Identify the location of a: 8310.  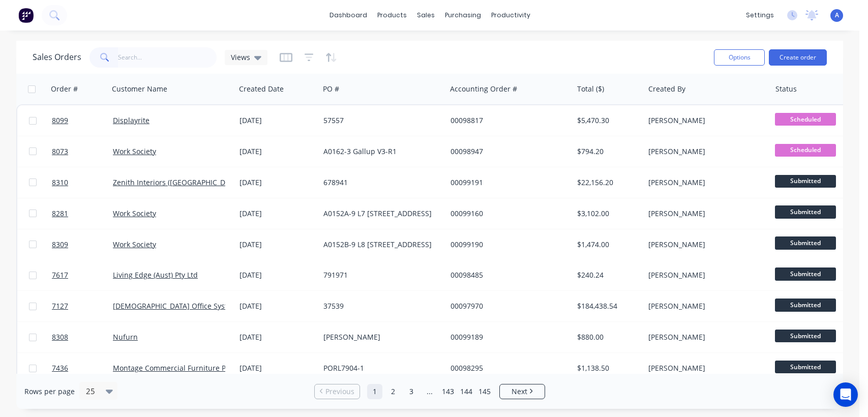
(83, 183).